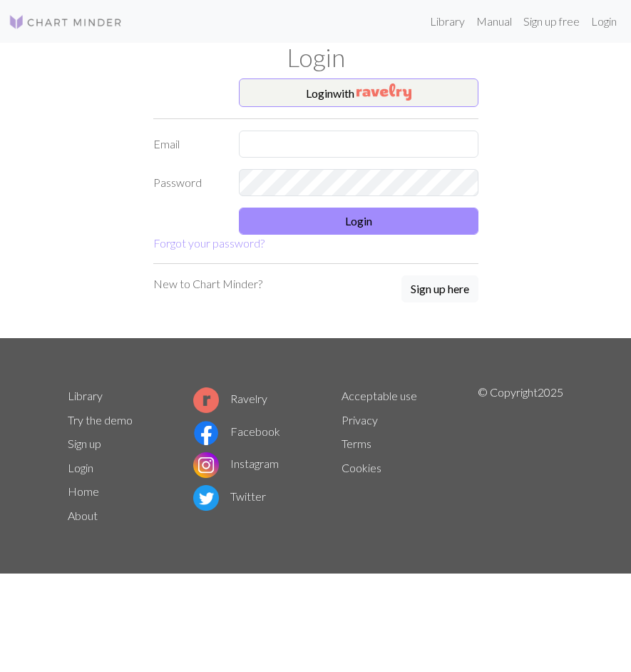 The height and width of the screenshot is (672, 631). I want to click on img: Ravelry, so click(384, 92).